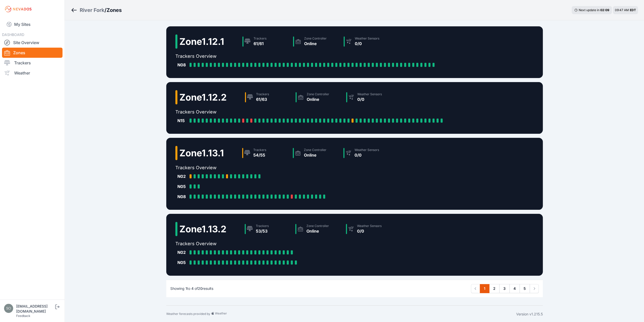 This screenshot has height=322, width=644. Describe the element at coordinates (32, 24) in the screenshot. I see `a: My Sites` at that location.